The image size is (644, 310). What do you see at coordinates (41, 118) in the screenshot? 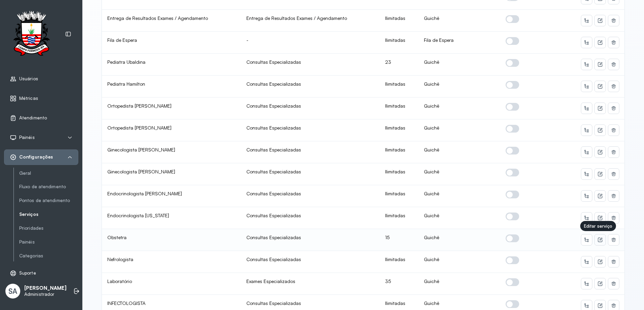
I see `a: Atendimento` at bounding box center [41, 118].